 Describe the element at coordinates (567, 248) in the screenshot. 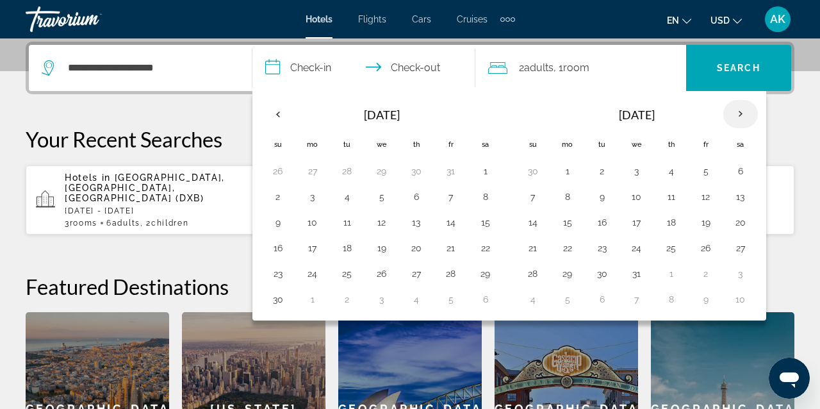

I see `button: Day 22` at that location.